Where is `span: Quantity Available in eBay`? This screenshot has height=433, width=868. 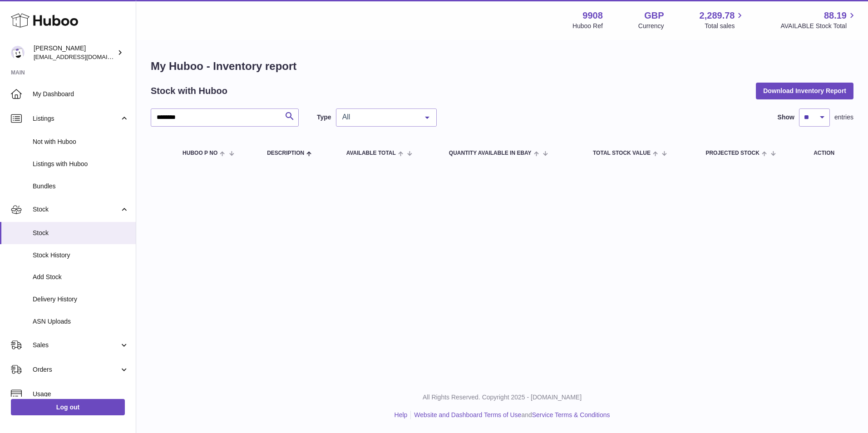 span: Quantity Available in eBay is located at coordinates (491, 153).